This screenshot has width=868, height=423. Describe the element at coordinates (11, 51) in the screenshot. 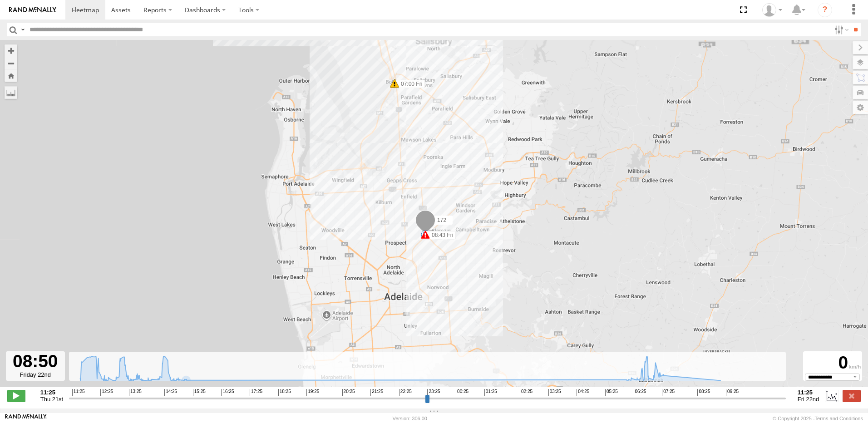

I see `button: Zoom in` at that location.